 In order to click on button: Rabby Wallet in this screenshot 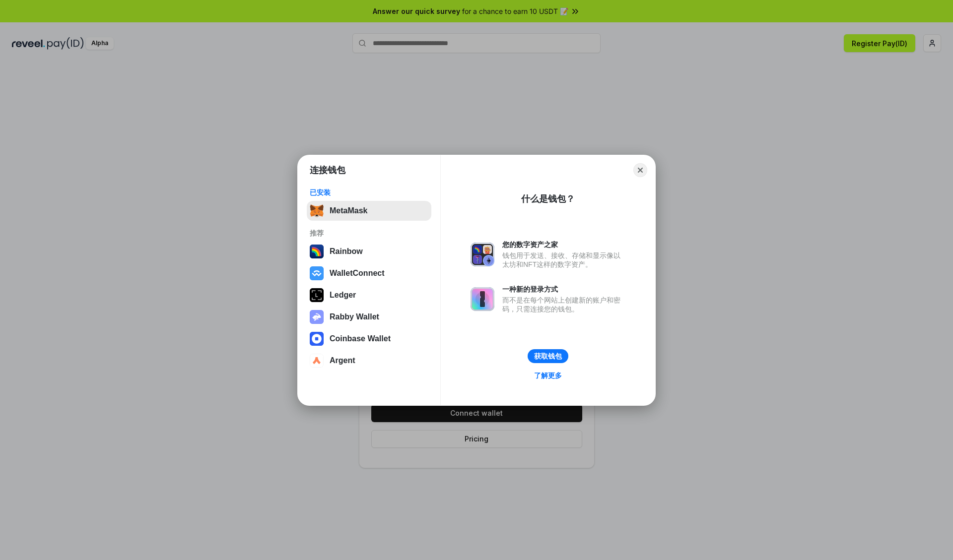, I will do `click(369, 317)`.